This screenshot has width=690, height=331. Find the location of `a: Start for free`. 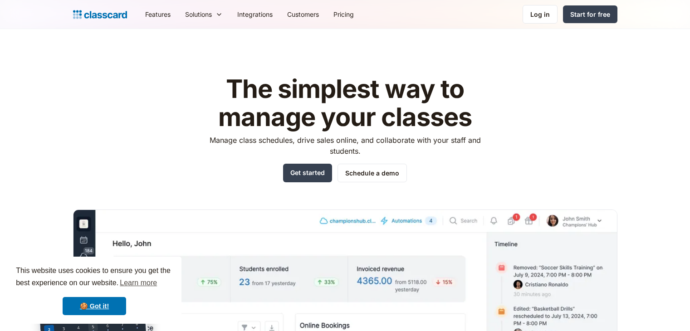

a: Start for free is located at coordinates (590, 14).